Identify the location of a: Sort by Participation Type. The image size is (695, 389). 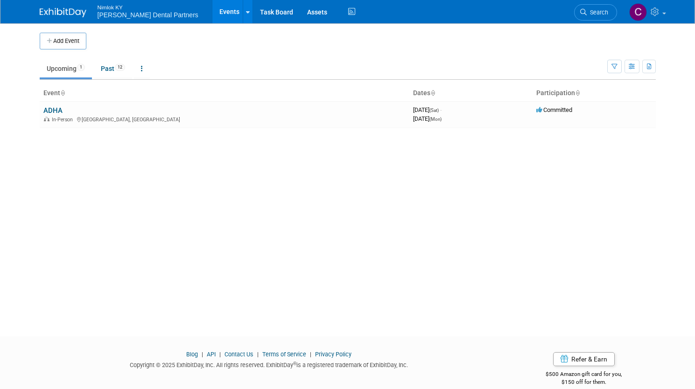
(577, 93).